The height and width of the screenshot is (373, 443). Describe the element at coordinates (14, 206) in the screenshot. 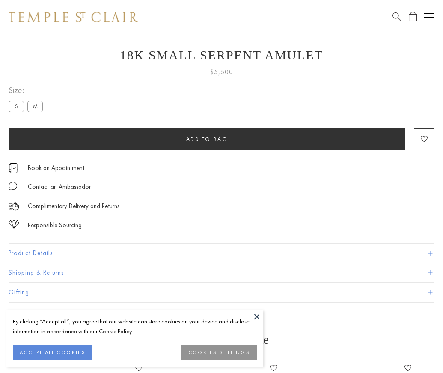

I see `img: icon_delivery.svg` at that location.